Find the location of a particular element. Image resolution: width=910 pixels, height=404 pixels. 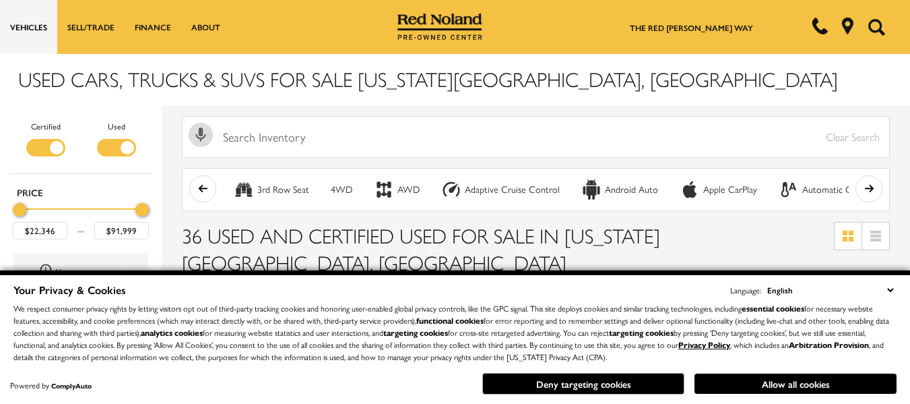

button: 4WD is located at coordinates (342, 189).